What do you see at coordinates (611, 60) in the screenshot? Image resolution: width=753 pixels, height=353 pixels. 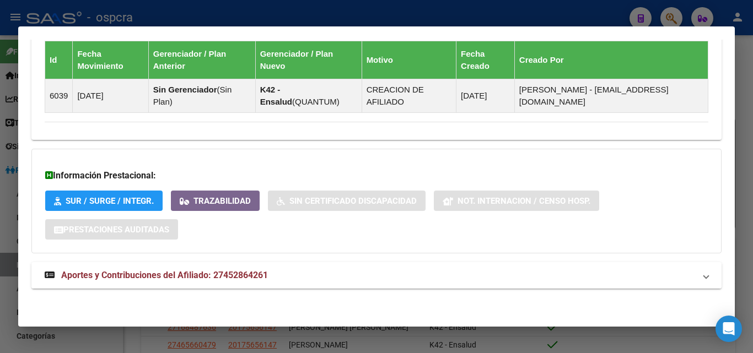 I see `th: Creado Por` at bounding box center [611, 60].